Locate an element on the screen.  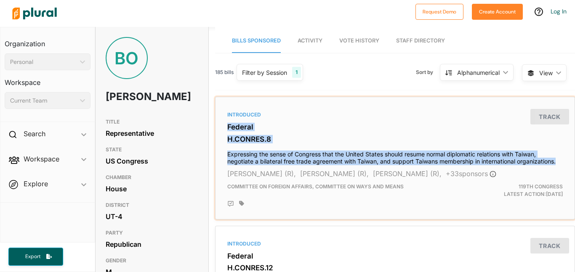
a: Activity is located at coordinates (310, 41).